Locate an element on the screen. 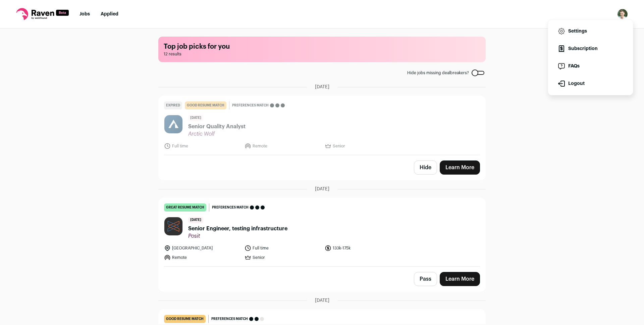 The height and width of the screenshot is (325, 644). span: Arctic Wolf is located at coordinates (217, 134).